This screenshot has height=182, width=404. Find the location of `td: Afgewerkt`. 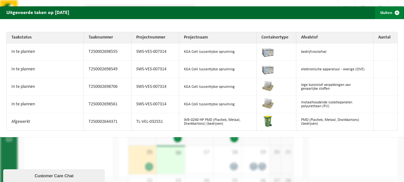

td: Afgewerkt is located at coordinates (45, 122).